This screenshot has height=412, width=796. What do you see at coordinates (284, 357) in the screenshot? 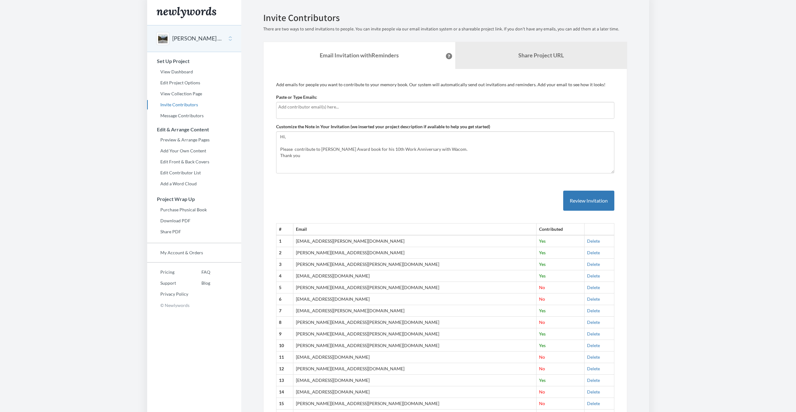
I see `th: 11` at bounding box center [284, 357].